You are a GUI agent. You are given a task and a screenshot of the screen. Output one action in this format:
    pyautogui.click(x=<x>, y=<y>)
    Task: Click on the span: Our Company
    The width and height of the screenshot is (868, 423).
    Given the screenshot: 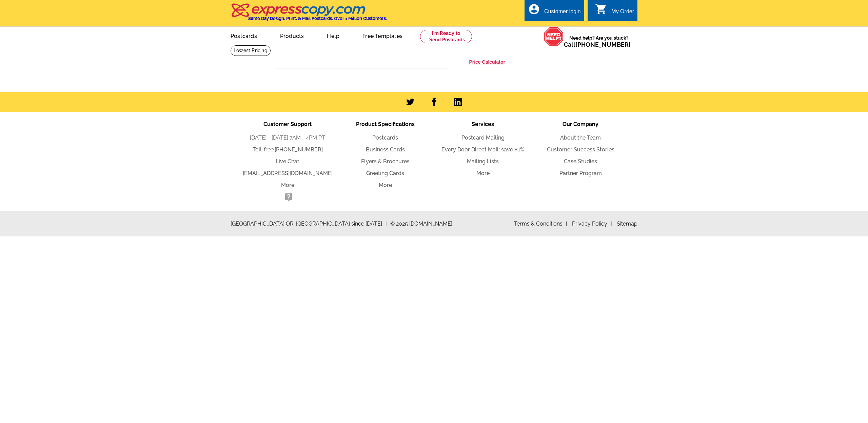 What is the action you would take?
    pyautogui.click(x=581, y=124)
    